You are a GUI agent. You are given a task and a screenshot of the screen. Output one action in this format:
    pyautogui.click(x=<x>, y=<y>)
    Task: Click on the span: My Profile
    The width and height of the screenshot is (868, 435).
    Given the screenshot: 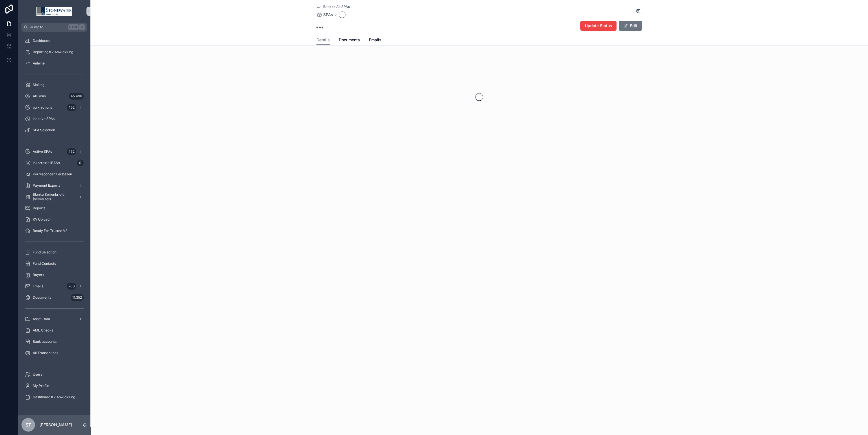 What is the action you would take?
    pyautogui.click(x=41, y=385)
    